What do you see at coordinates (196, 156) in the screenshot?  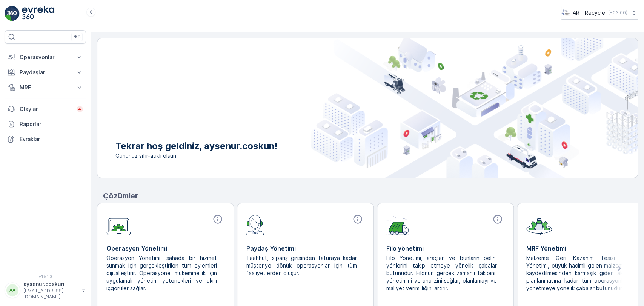 I see `span: Gününüz sıfır-atıklı olsun` at bounding box center [196, 156].